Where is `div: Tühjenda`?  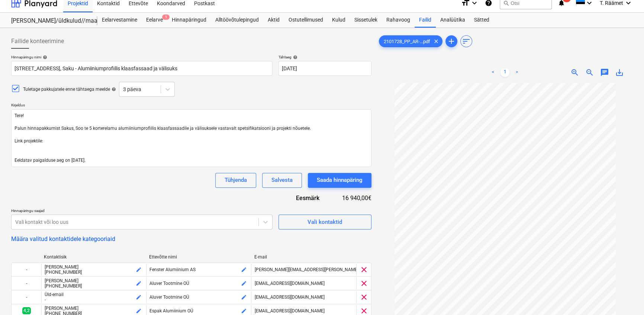 div: Tühjenda is located at coordinates (236, 180).